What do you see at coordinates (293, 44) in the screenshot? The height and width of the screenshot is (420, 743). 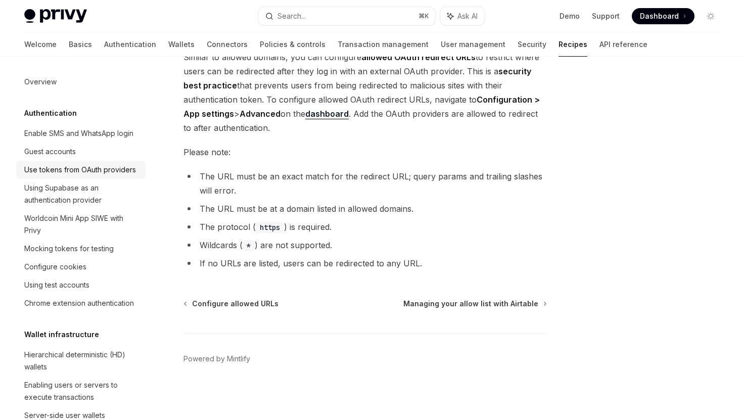 I see `a: Policies & controls` at bounding box center [293, 44].